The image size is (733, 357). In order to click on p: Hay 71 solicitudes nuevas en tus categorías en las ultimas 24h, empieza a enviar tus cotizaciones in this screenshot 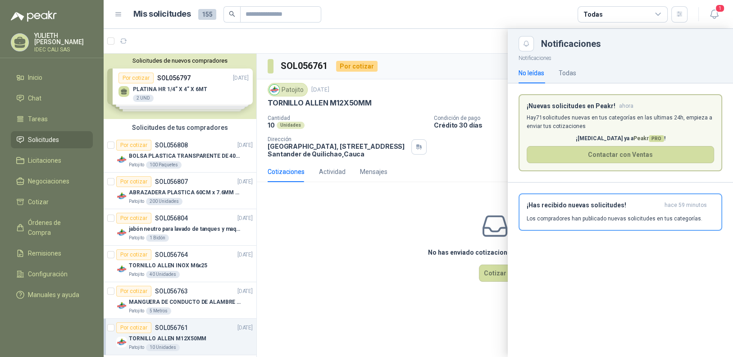, I will do `click(621, 122)`.